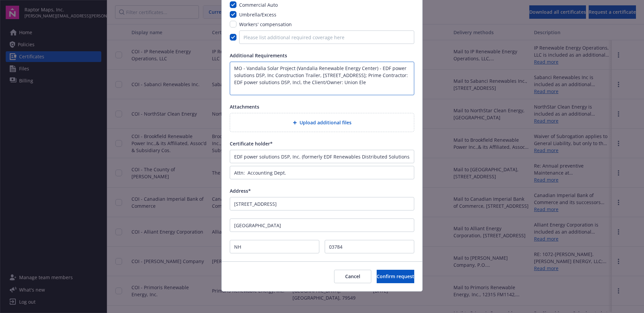 The image size is (644, 313). Describe the element at coordinates (396, 277) in the screenshot. I see `button: Confirm request` at that location.